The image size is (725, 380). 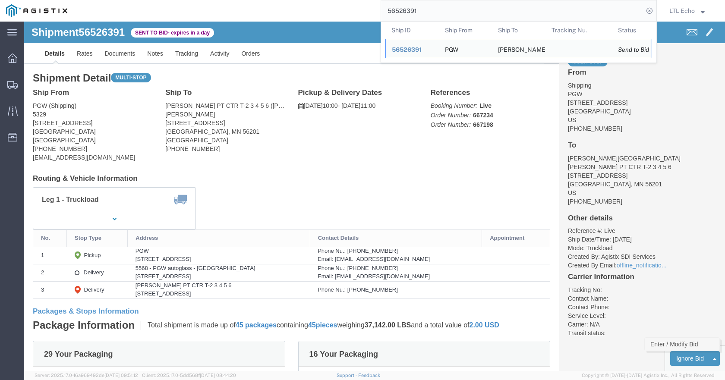 I want to click on button: LTL Echo, so click(x=691, y=11).